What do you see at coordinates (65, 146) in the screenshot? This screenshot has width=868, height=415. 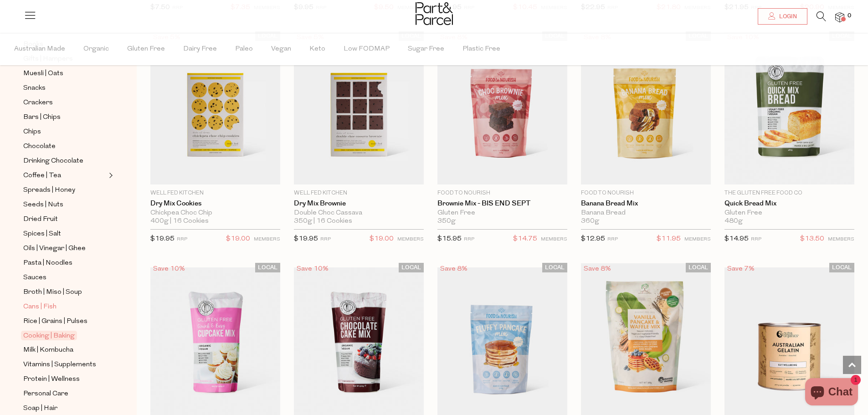 I see `a: Chocolate` at bounding box center [65, 146].